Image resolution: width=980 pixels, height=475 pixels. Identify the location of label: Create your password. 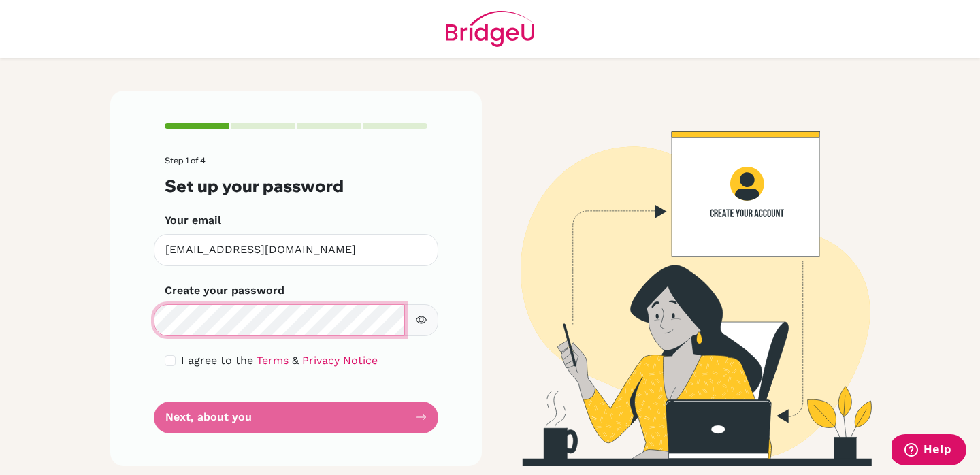
(225, 291).